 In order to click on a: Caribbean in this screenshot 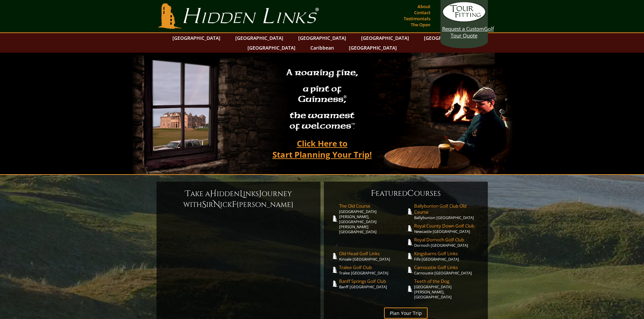, I will do `click(322, 48)`.